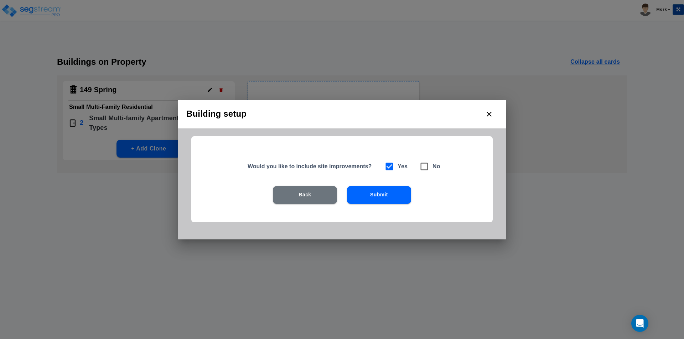 The height and width of the screenshot is (339, 684). Describe the element at coordinates (342, 114) in the screenshot. I see `h2: Building setup` at that location.